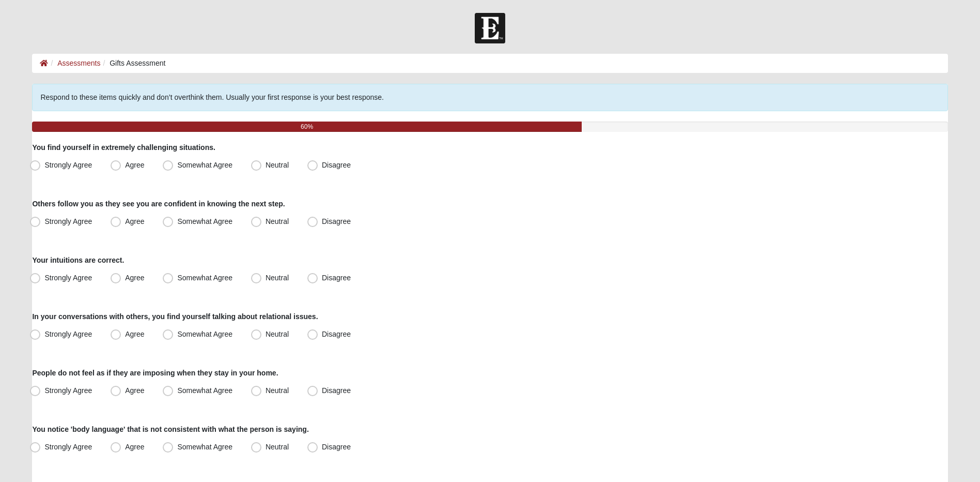 Image resolution: width=980 pixels, height=482 pixels. I want to click on label: You notice 'body language' that is not consistent with what the person is saying., so click(170, 429).